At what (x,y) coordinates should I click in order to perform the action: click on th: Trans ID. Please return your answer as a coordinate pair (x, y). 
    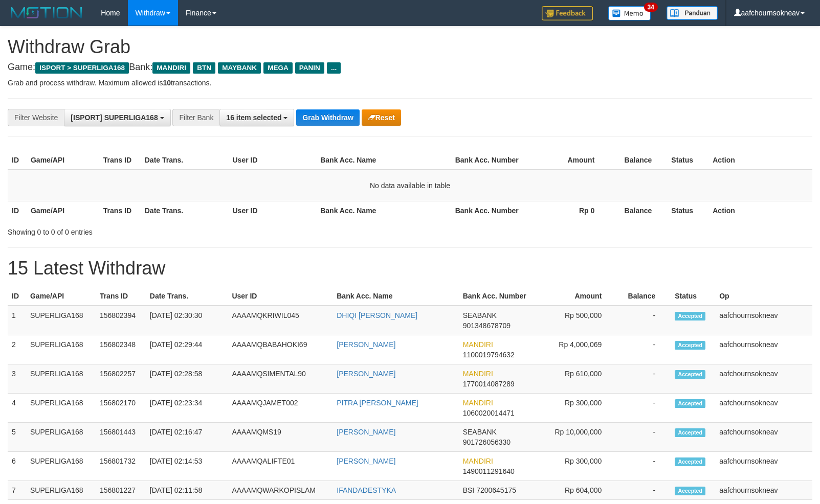
    Looking at the image, I should click on (119, 160).